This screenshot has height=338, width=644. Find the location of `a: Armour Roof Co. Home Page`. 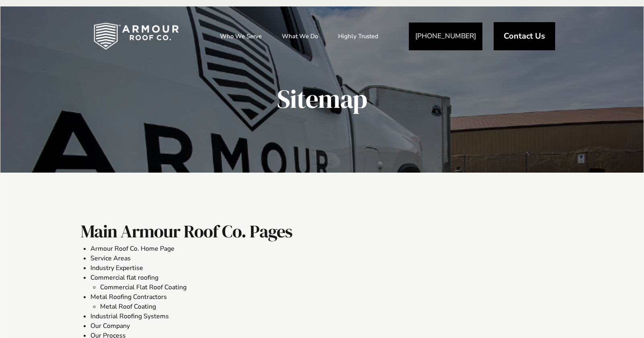

a: Armour Roof Co. Home Page is located at coordinates (132, 248).